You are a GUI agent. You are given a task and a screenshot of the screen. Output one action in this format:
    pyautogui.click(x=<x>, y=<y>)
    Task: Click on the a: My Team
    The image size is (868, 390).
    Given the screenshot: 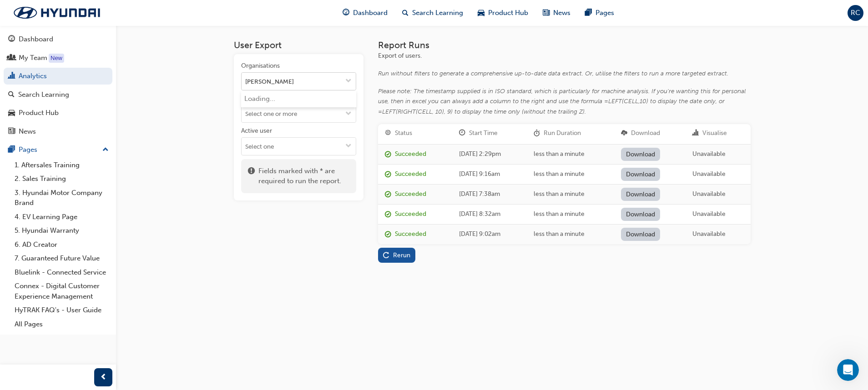 What is the action you would take?
    pyautogui.click(x=58, y=58)
    